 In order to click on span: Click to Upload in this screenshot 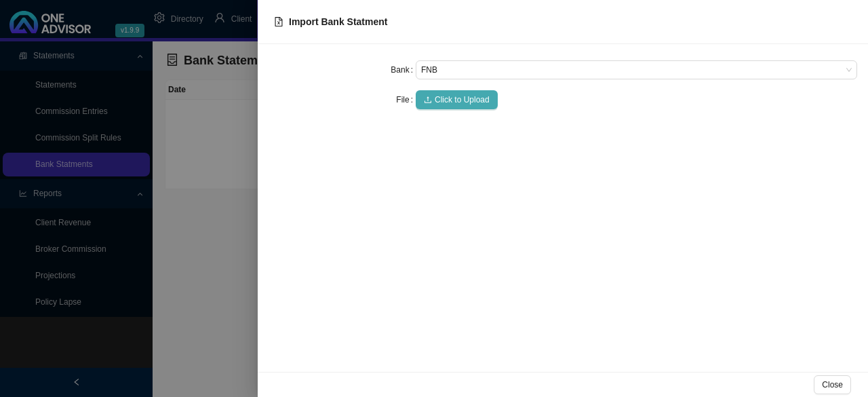, I will do `click(462, 100)`.